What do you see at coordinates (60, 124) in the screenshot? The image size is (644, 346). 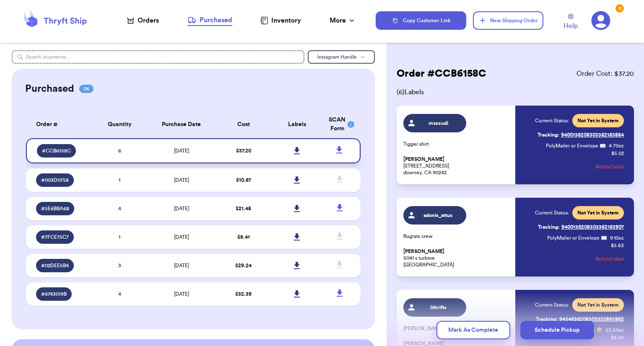 I see `th: Order #` at bounding box center [60, 124].